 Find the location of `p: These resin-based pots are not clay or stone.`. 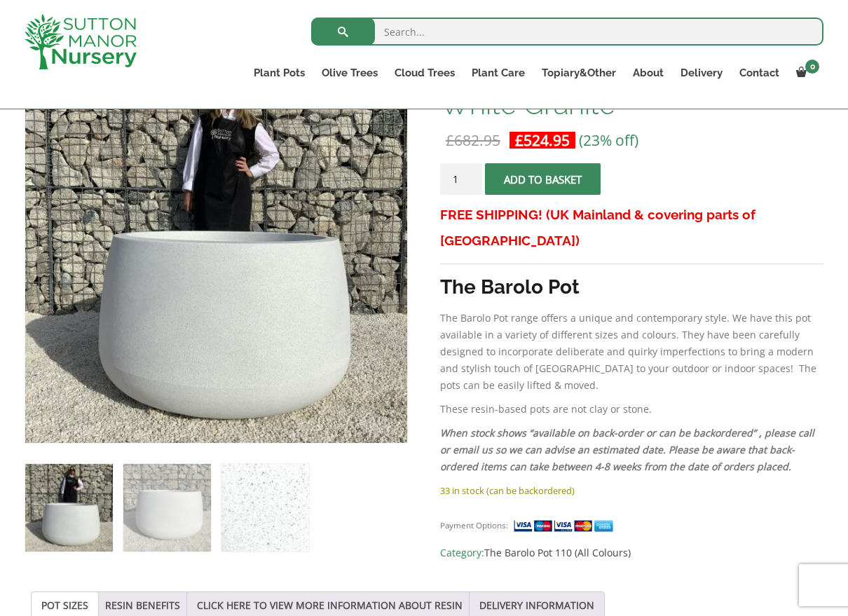

p: These resin-based pots are not clay or stone. is located at coordinates (631, 410).